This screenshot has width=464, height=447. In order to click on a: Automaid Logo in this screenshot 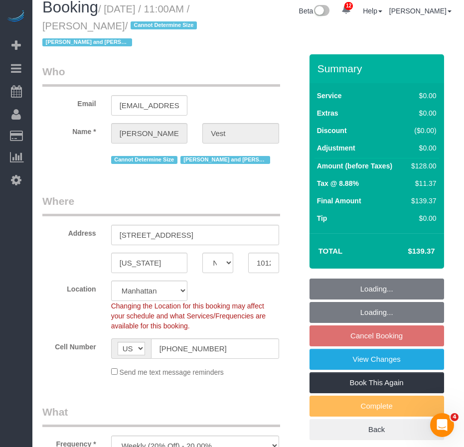, I will do `click(16, 17)`.